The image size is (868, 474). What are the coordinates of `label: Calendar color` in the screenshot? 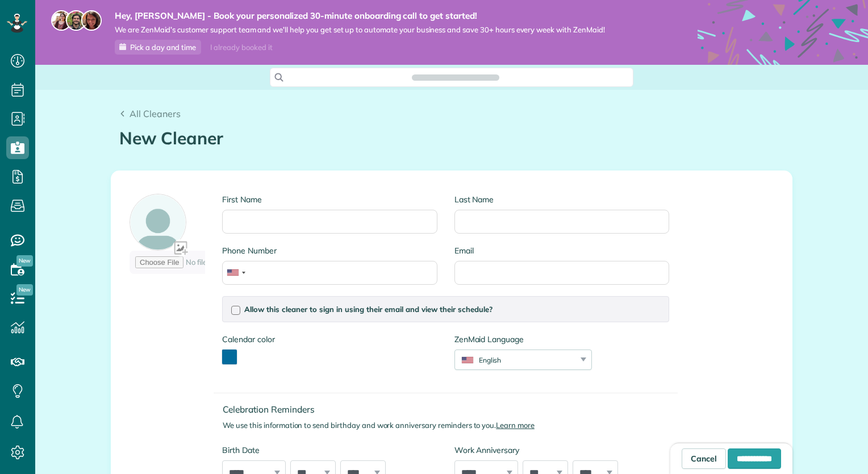 It's located at (248, 339).